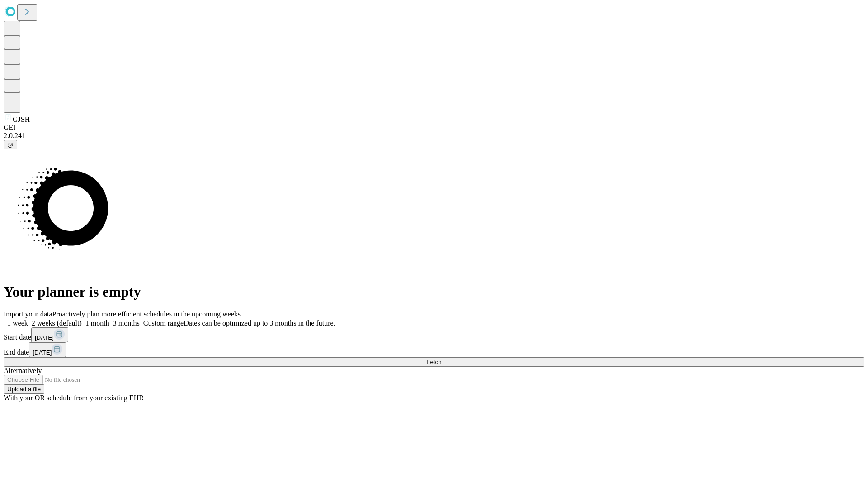 The image size is (868, 489). I want to click on div: Start date, so click(434, 334).